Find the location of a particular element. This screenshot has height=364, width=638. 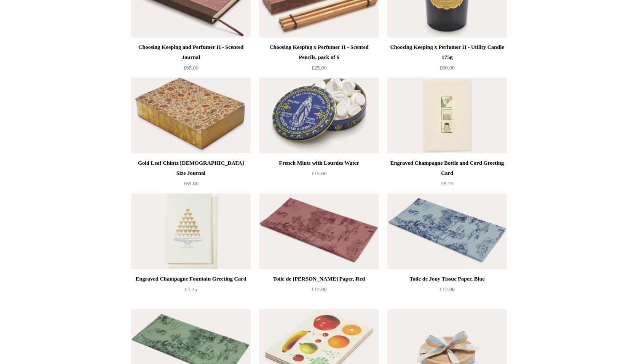

a: Gold Leaf Chintz Bible Size Journal Gold Leaf Chintz Bible Size Journal is located at coordinates (191, 115).